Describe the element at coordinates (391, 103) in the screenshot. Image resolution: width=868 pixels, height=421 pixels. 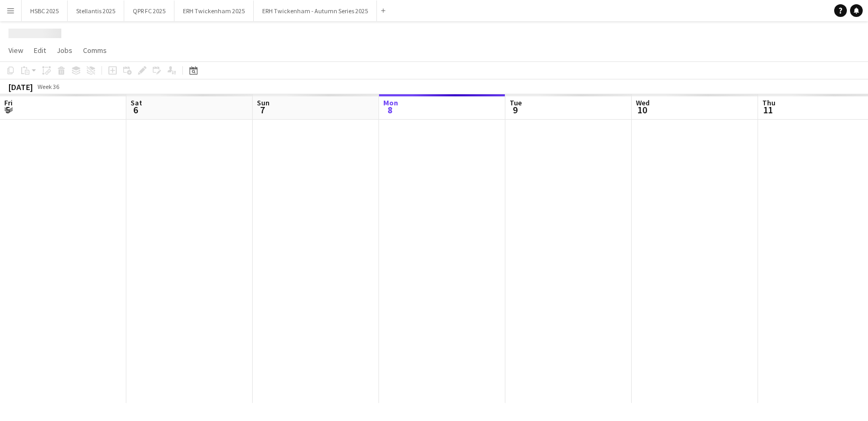
I see `span: Mon` at that location.